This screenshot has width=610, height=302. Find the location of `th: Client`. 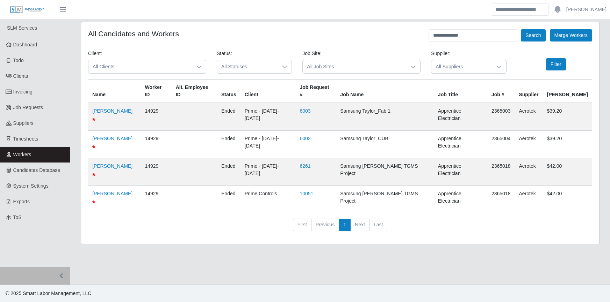

th: Client is located at coordinates (268, 92).